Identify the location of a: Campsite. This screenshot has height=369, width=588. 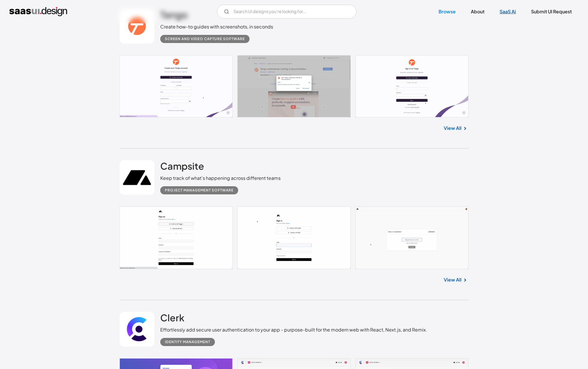
(182, 167).